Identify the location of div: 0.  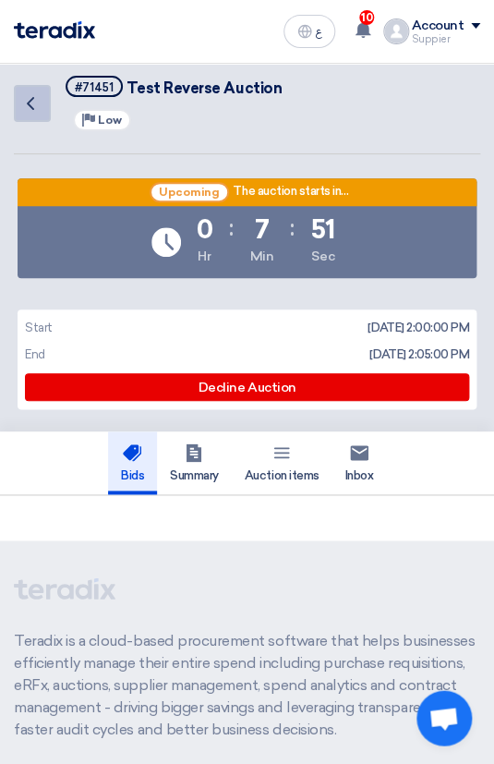
(204, 230).